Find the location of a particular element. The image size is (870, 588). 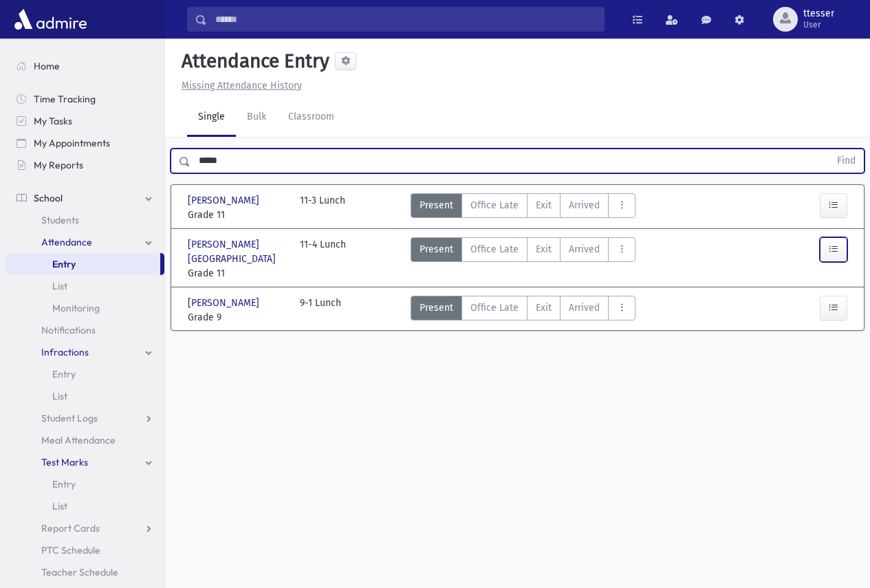

span: Student Logs is located at coordinates (69, 418).